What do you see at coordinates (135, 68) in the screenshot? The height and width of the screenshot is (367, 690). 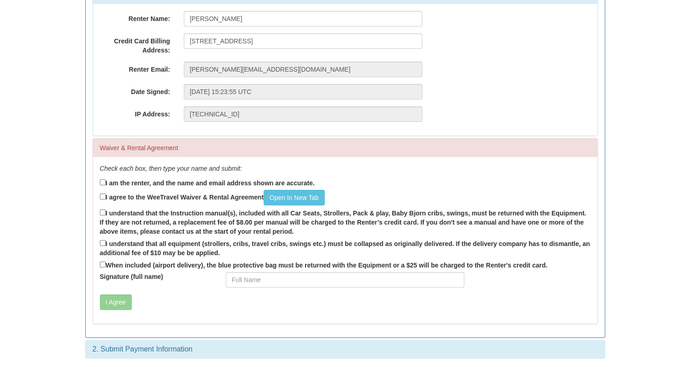 I see `label: Renter Email:` at bounding box center [135, 68].